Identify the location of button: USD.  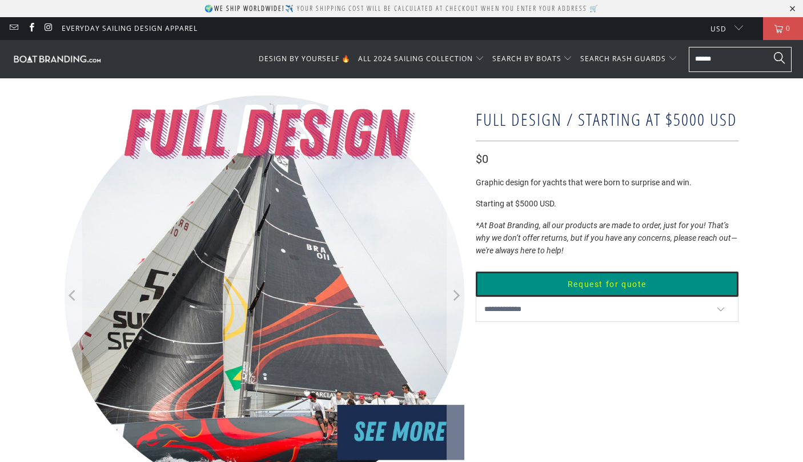
(722, 29).